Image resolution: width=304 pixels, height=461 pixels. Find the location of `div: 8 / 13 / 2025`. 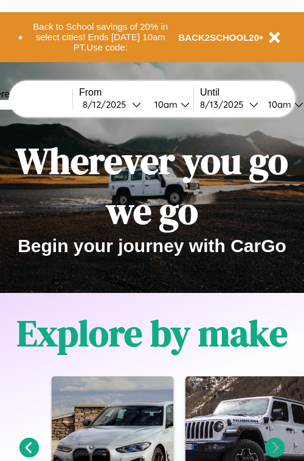

div: 8 / 13 / 2025 is located at coordinates (224, 104).